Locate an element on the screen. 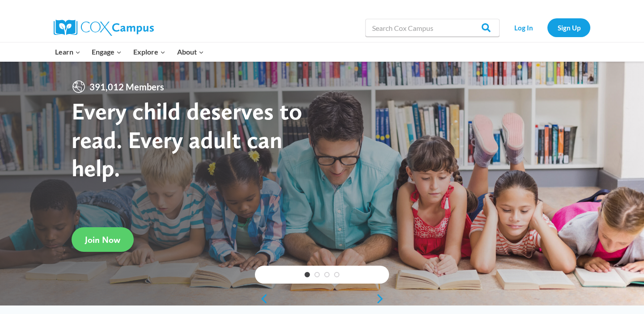 The image size is (644, 314). nav: Primary Navigation is located at coordinates (130, 52).